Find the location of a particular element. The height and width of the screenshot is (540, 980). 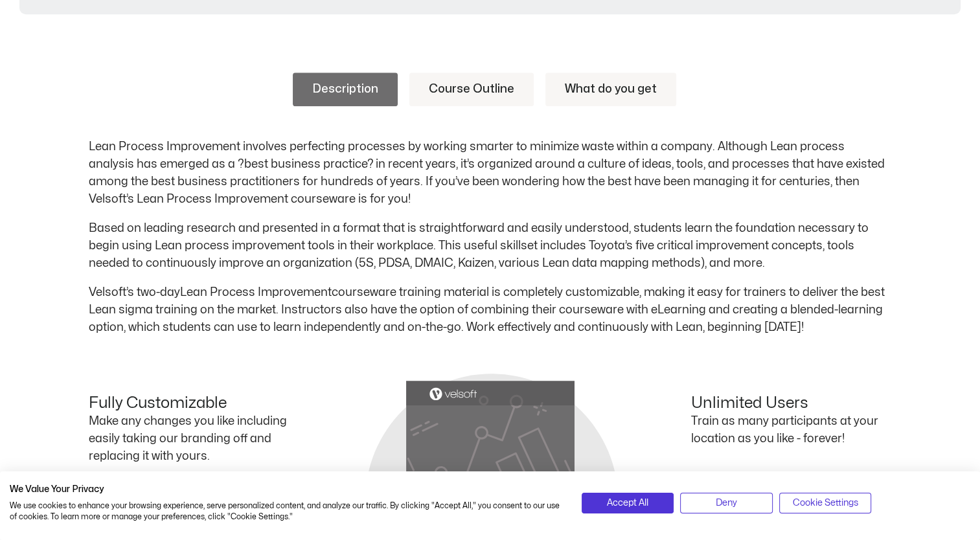

h4: Unlimited Users is located at coordinates (792, 404).